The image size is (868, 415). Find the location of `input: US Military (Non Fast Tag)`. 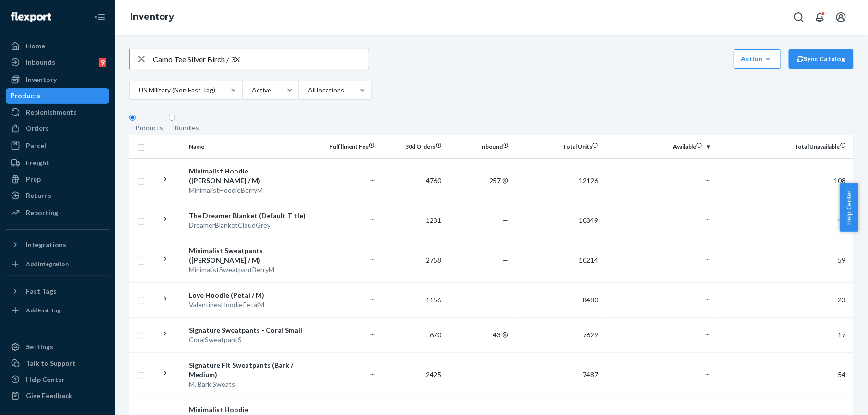

input: US Military (Non Fast Tag) is located at coordinates (216, 90).